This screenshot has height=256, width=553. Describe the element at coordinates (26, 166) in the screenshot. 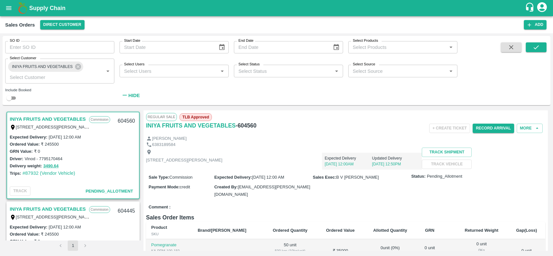

I see `label: Delivery weight:` at that location.